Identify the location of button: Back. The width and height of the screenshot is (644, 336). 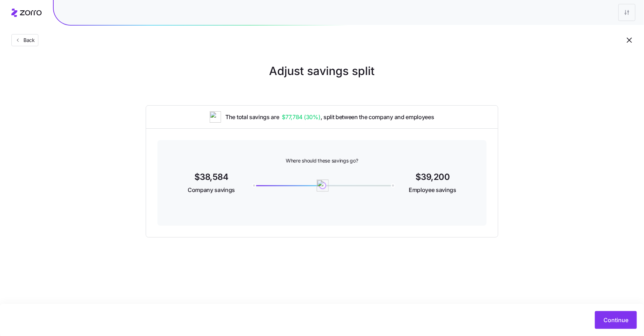
(25, 40).